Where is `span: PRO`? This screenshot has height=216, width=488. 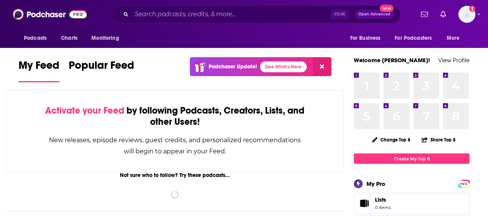
span: PRO is located at coordinates (464, 183).